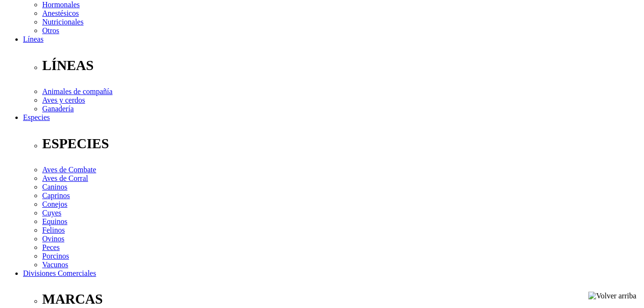  Describe the element at coordinates (33, 39) in the screenshot. I see `a: Líneas` at that location.